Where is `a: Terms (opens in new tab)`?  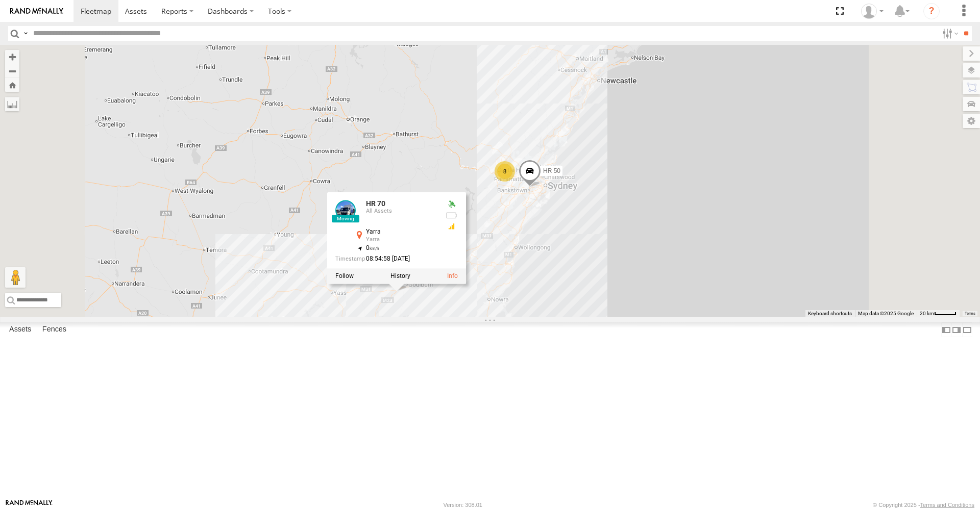 a: Terms (opens in new tab) is located at coordinates (969, 313).